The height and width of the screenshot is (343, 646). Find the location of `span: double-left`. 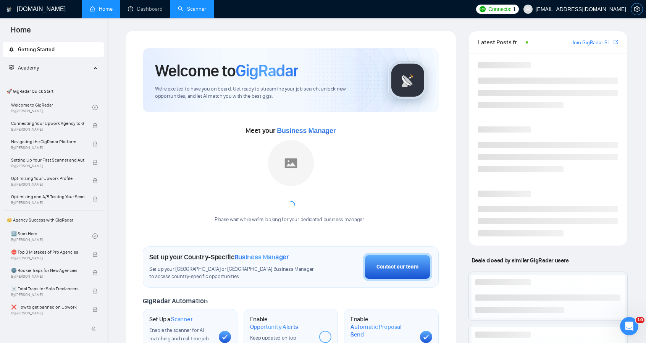

span: double-left is located at coordinates (95, 329).